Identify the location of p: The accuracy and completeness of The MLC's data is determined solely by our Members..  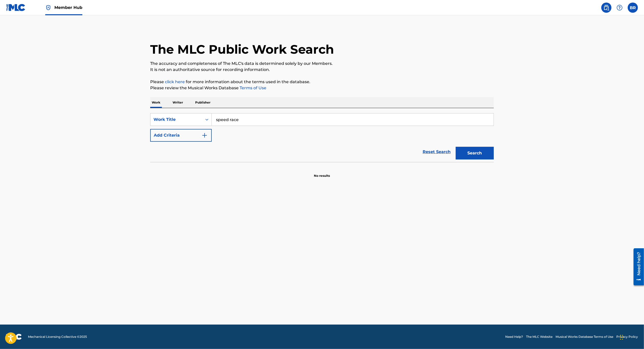
(322, 64).